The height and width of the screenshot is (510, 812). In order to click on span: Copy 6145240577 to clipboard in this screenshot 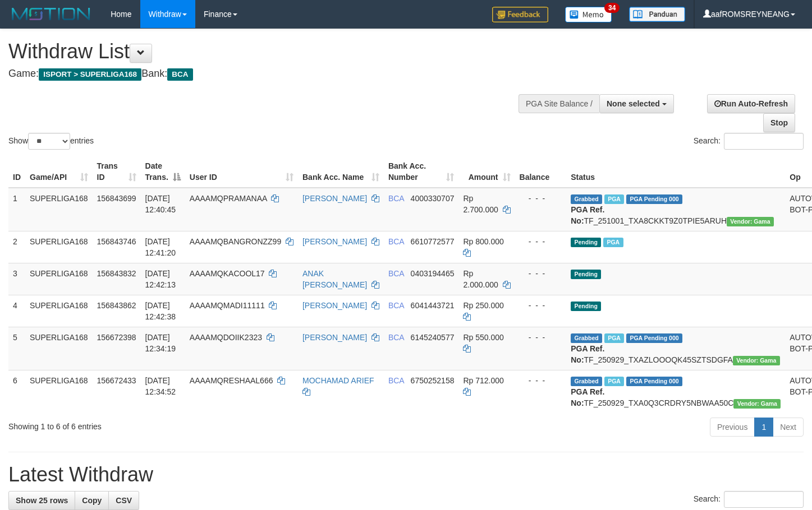, I will do `click(432, 337)`.